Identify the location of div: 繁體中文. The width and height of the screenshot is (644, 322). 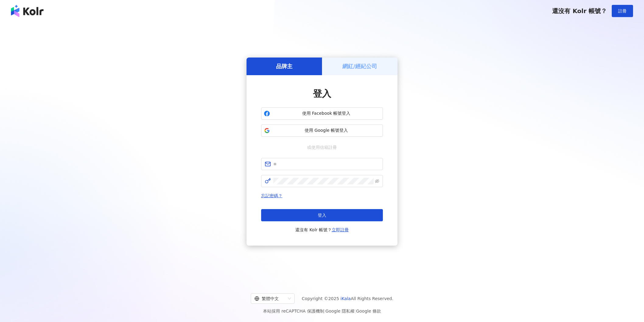
(270, 298).